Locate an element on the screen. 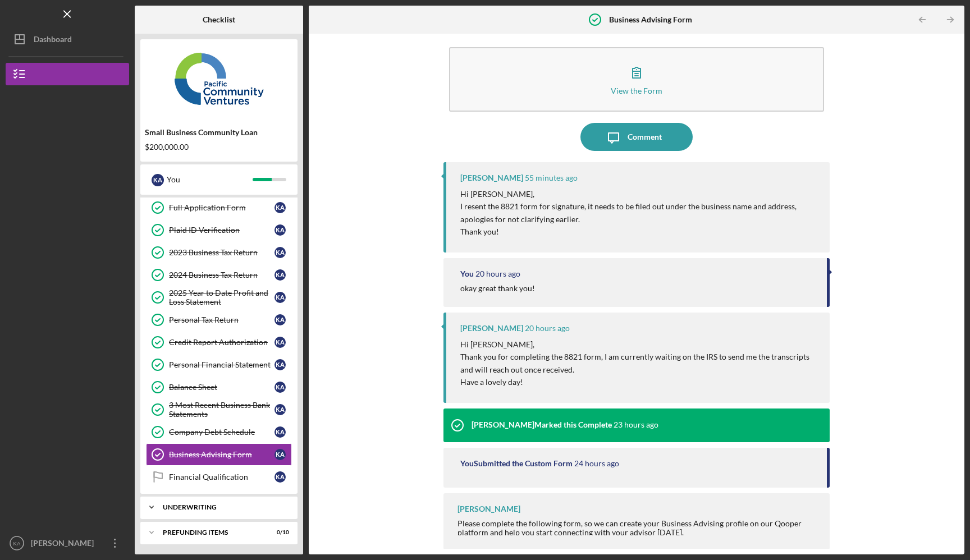 This screenshot has width=970, height=560. text: KA is located at coordinates (17, 542).